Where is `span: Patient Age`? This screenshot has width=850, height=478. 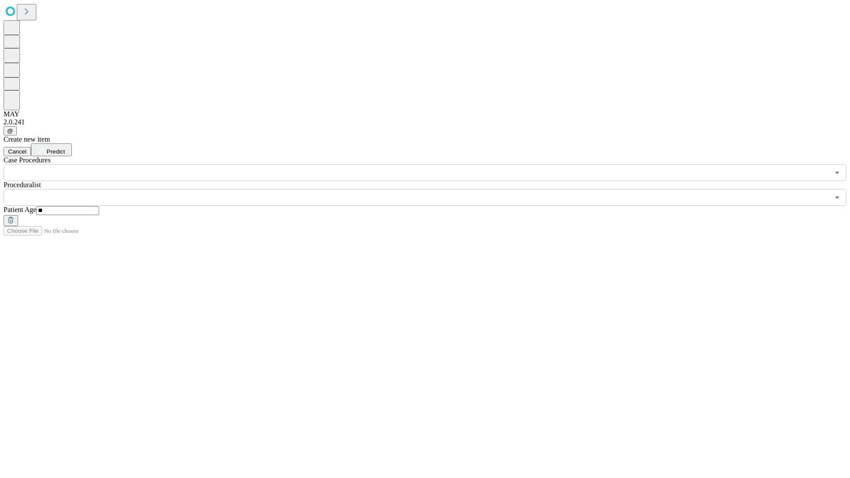 span: Patient Age is located at coordinates (20, 209).